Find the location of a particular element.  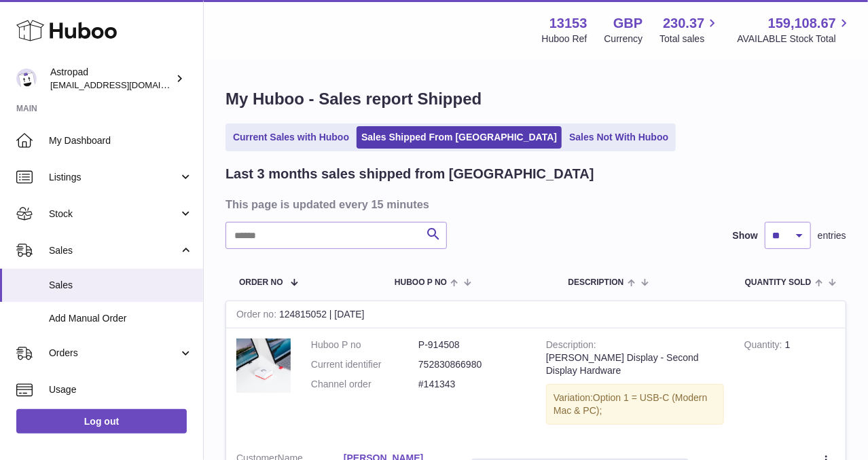

span: My Dashboard is located at coordinates (121, 141).